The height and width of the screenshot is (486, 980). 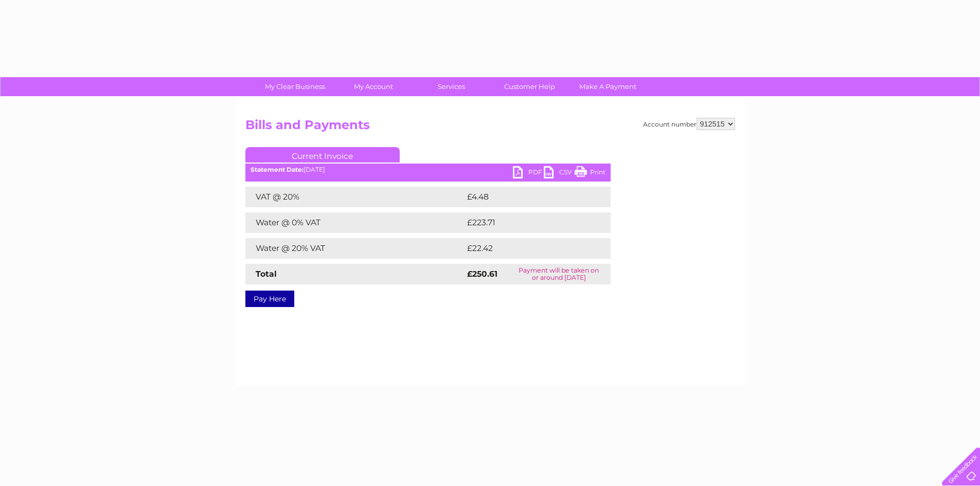 What do you see at coordinates (322, 155) in the screenshot?
I see `a: Current Invoice` at bounding box center [322, 155].